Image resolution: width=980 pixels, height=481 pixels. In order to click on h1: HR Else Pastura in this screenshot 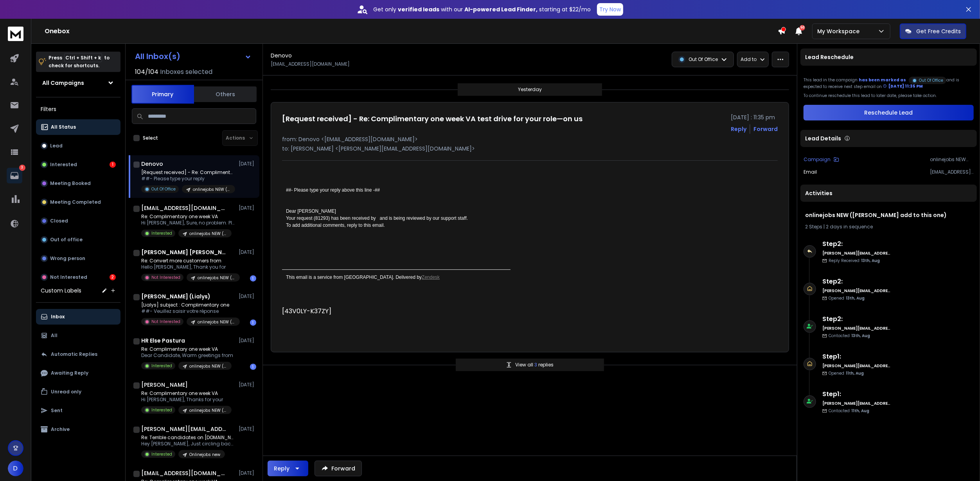, I will do `click(163, 341)`.